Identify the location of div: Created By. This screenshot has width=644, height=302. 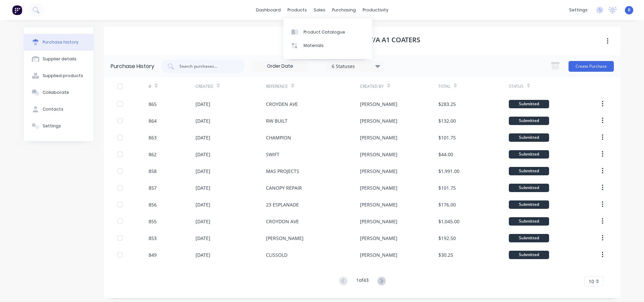
(371, 86).